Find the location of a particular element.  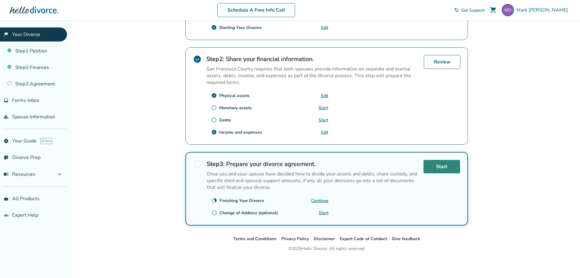

span: menu_book is located at coordinates (6, 174).